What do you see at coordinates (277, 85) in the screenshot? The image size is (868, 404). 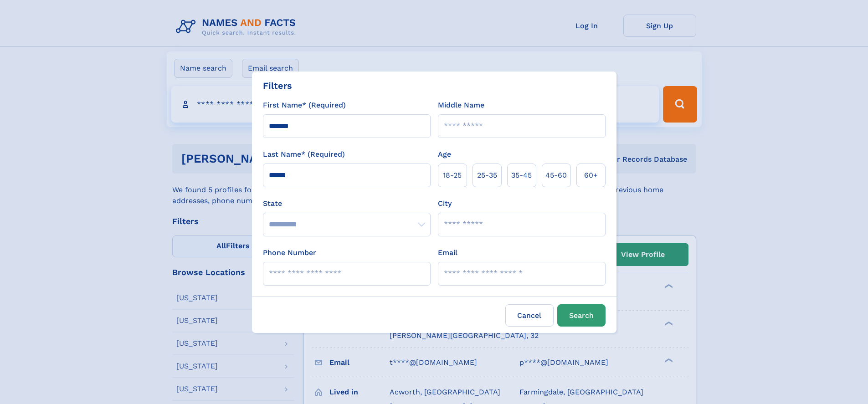 I see `div: Filters` at bounding box center [277, 85].